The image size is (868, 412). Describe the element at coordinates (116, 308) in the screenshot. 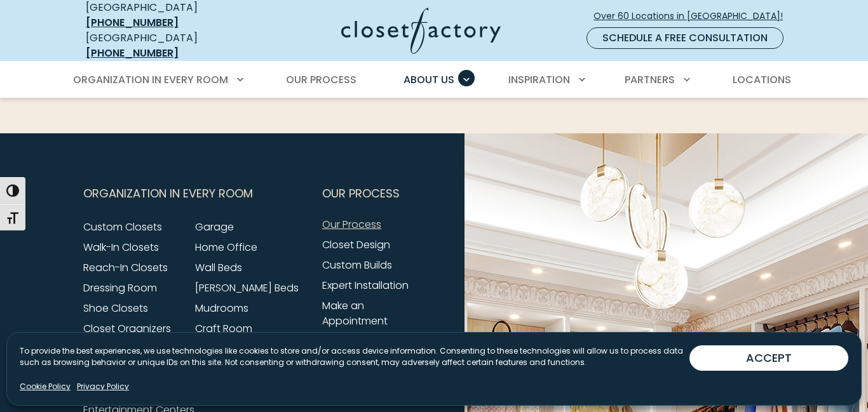

I see `a: Shoe Closets` at that location.